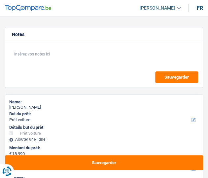 The height and width of the screenshot is (178, 208). Describe the element at coordinates (104, 34) in the screenshot. I see `h5: Notes` at that location.